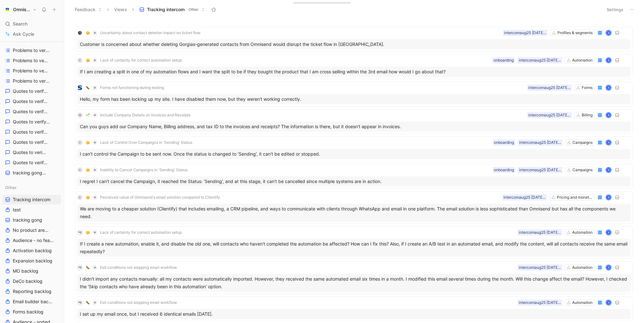  I want to click on a: Tracking intercom, so click(32, 200).